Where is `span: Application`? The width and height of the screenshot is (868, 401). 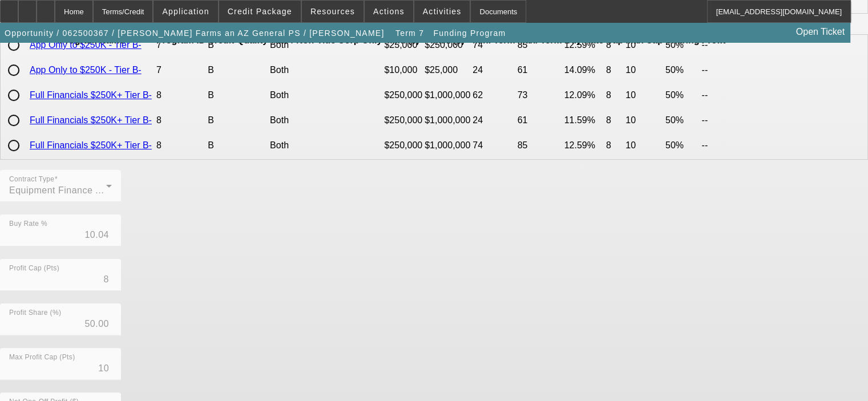 span: Application is located at coordinates (185, 12).